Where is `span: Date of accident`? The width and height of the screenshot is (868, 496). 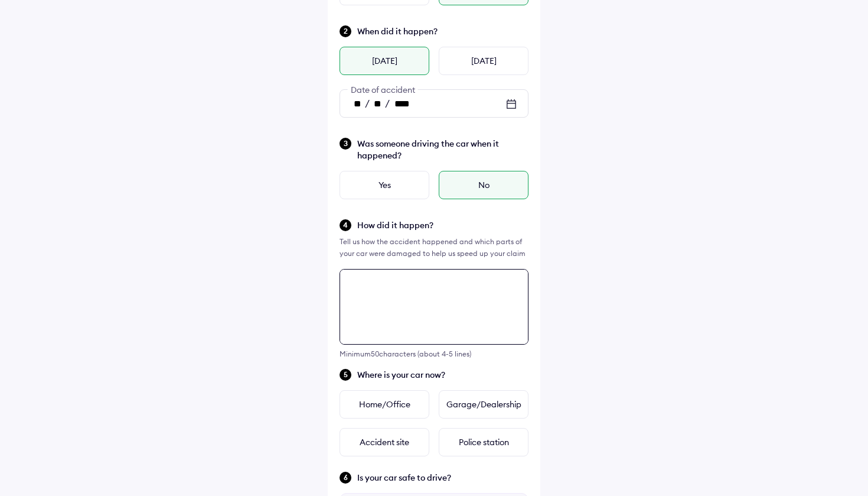 span: Date of accident is located at coordinates (383, 90).